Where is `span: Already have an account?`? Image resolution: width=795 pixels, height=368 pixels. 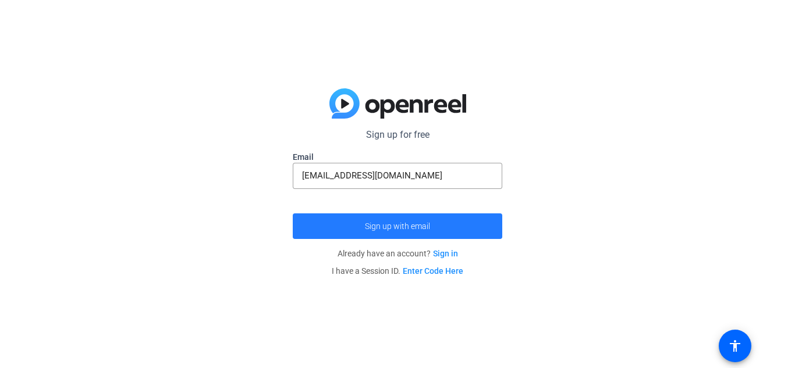
span: Already have an account? is located at coordinates (397, 254).